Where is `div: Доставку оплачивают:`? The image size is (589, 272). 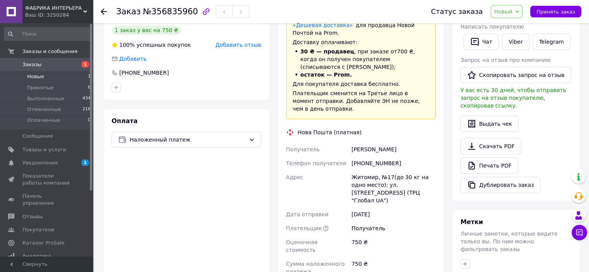 div: Доставку оплачивают: is located at coordinates (361, 42).